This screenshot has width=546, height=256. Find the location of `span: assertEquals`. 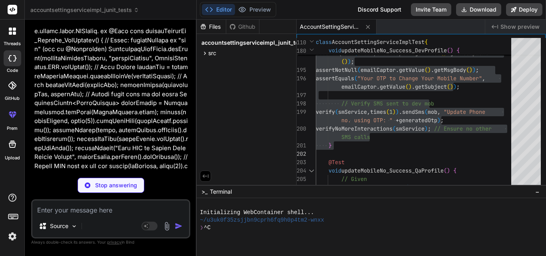

span: assertEquals is located at coordinates (335, 78).